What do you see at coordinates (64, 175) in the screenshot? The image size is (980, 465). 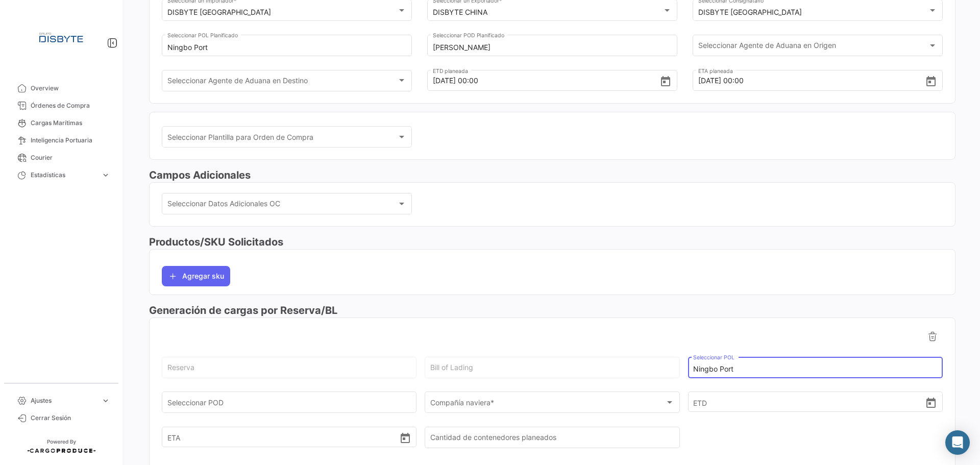 I see `span: Estadísticas` at bounding box center [64, 175].